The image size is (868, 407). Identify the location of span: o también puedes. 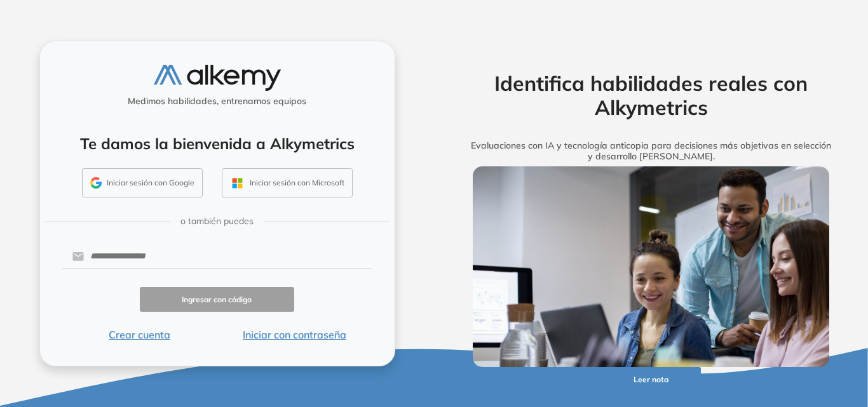
(216, 221).